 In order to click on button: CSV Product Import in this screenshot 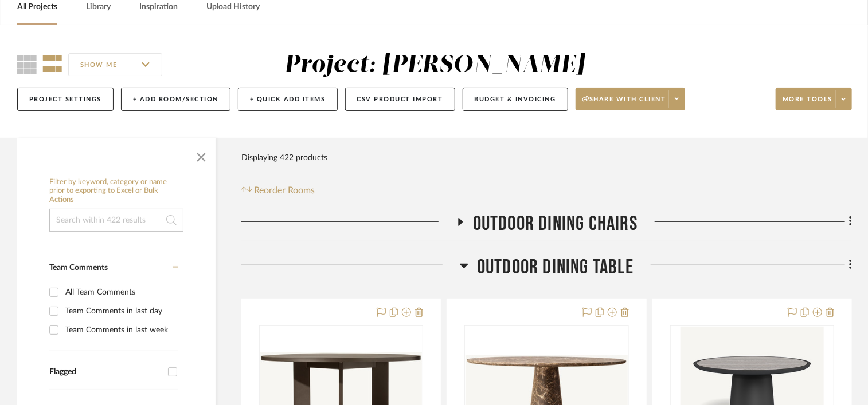, I will do `click(400, 99)`.